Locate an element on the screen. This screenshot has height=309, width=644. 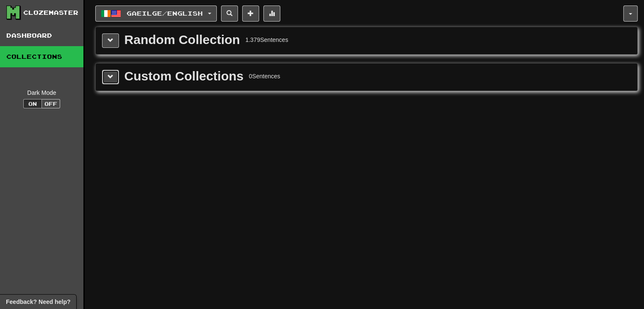
span: Open feedback widget is located at coordinates (38, 302).